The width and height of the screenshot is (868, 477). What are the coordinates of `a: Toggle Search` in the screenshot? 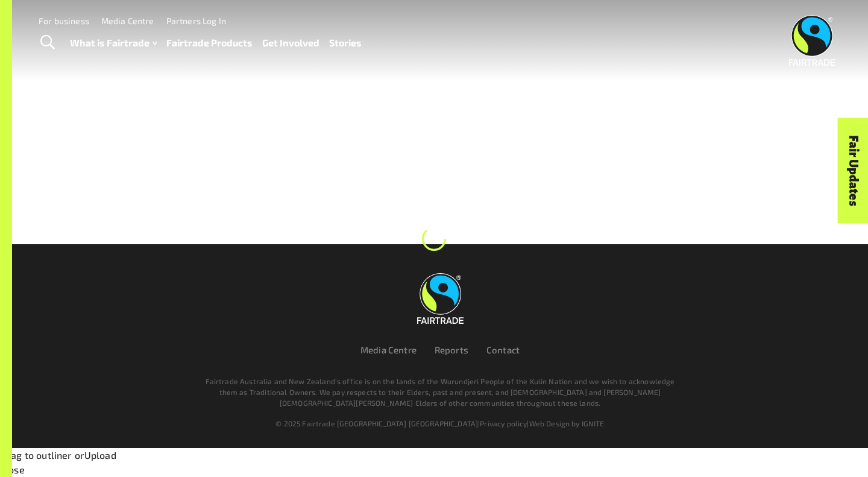 It's located at (47, 43).